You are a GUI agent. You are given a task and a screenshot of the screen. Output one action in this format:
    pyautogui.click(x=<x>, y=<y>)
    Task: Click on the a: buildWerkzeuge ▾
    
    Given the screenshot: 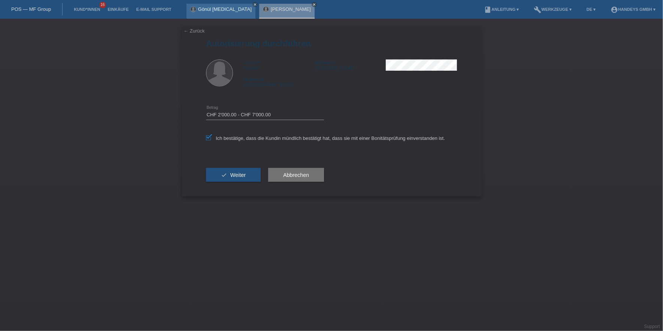 What is the action you would take?
    pyautogui.click(x=553, y=9)
    